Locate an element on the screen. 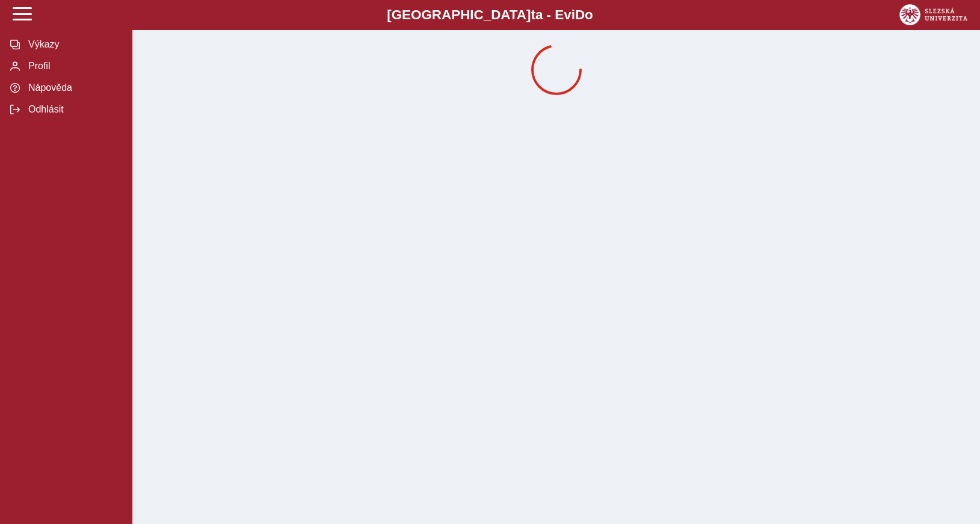 This screenshot has height=524, width=980. span: D is located at coordinates (580, 14).